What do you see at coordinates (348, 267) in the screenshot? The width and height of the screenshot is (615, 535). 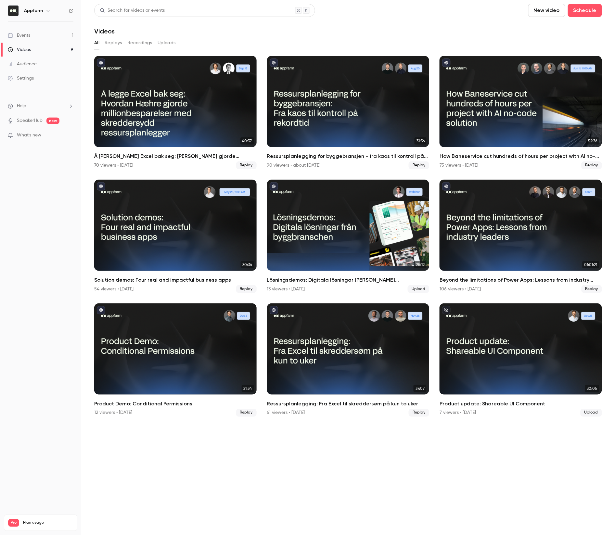 I see `section: Videos` at bounding box center [348, 267].